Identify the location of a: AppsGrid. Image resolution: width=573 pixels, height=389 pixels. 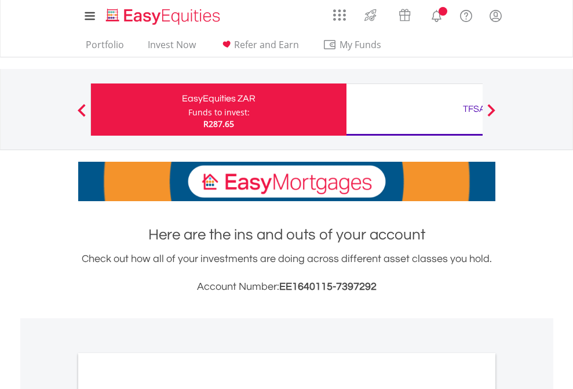
(340, 12).